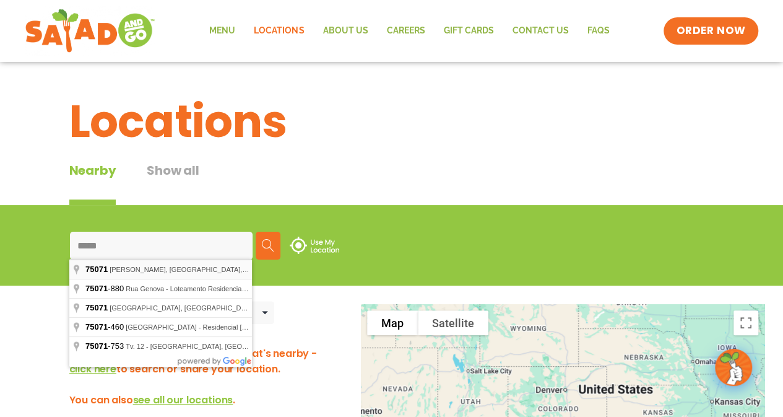  What do you see at coordinates (268, 245) in the screenshot?
I see `img: search.svg` at bounding box center [268, 245].